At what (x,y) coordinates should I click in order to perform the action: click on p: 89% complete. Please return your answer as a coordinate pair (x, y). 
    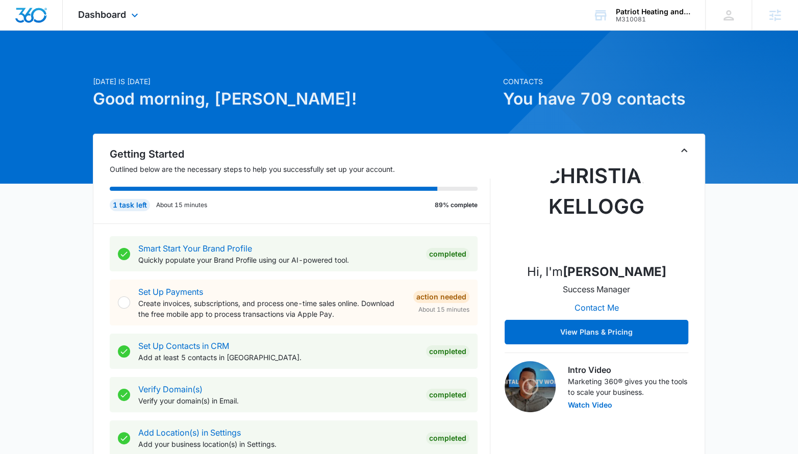
    Looking at the image, I should click on (456, 205).